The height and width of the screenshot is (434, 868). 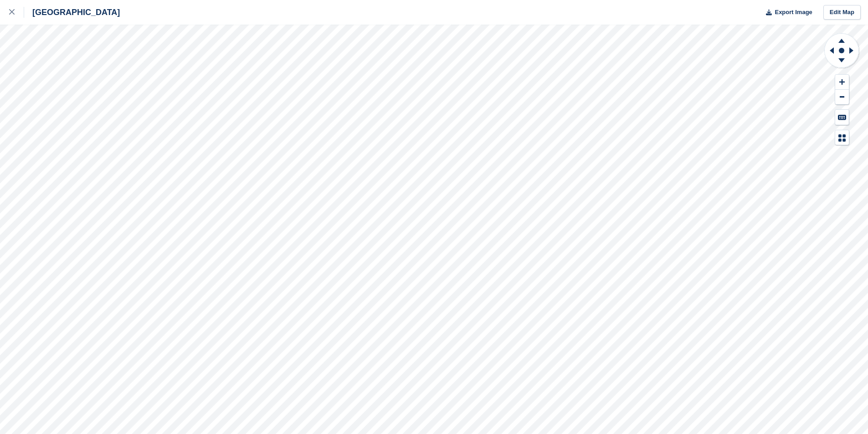 What do you see at coordinates (842, 138) in the screenshot?
I see `button: Map Legend` at bounding box center [842, 138].